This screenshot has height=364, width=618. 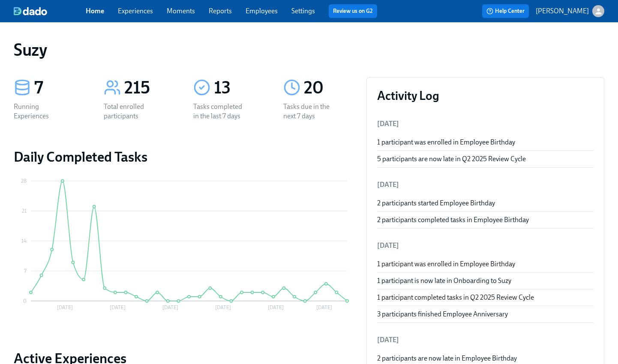 What do you see at coordinates (220, 11) in the screenshot?
I see `a: Reports` at bounding box center [220, 11].